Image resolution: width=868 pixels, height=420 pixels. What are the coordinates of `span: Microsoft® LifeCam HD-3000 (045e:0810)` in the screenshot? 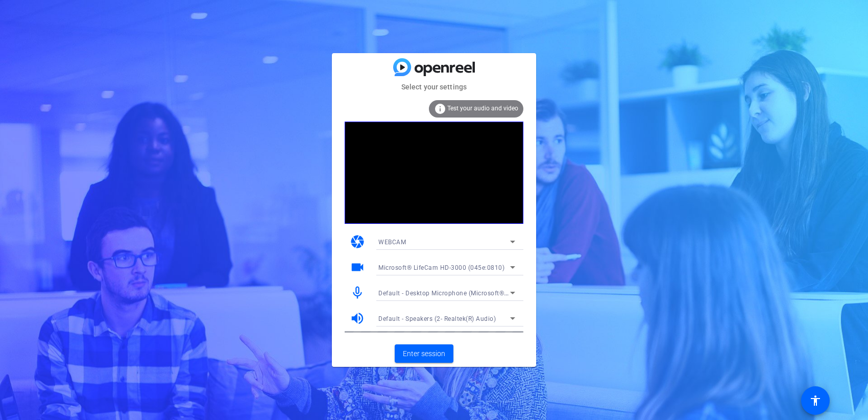 It's located at (441, 268).